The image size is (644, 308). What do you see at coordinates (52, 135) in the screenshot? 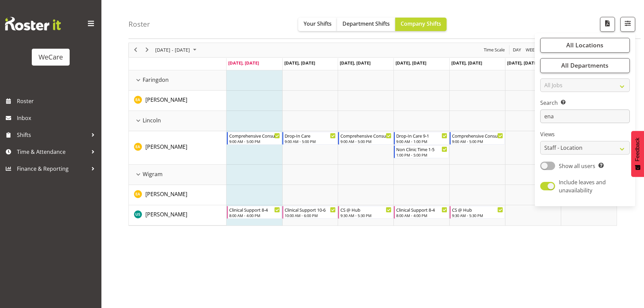
I see `span: Shifts` at bounding box center [52, 135].